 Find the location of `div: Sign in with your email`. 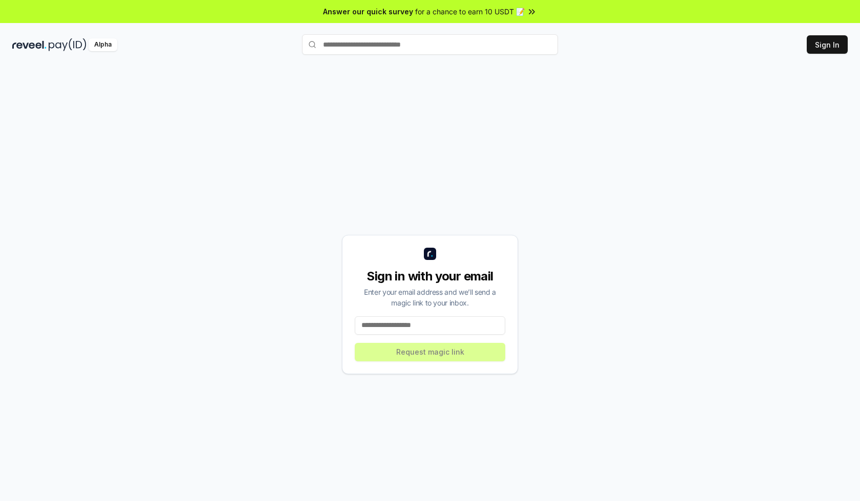

div: Sign in with your email is located at coordinates (430, 277).